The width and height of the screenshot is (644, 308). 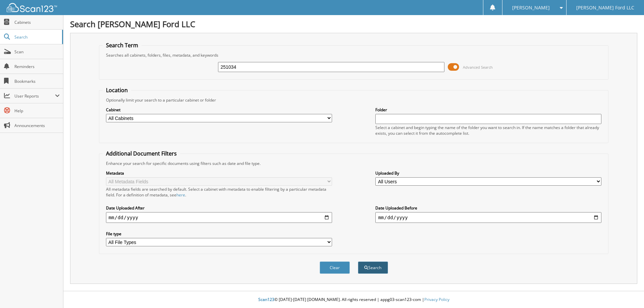 What do you see at coordinates (35, 96) in the screenshot?
I see `span: User Reports` at bounding box center [35, 96].